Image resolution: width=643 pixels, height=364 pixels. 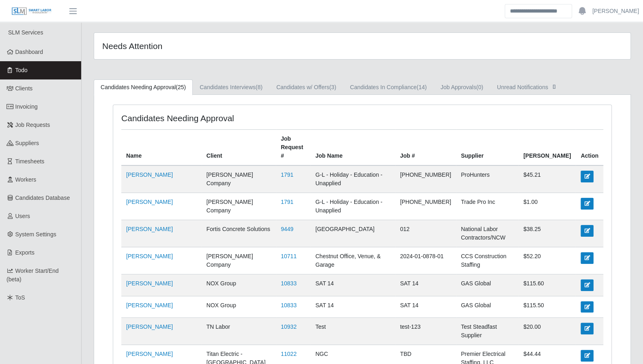 What do you see at coordinates (231, 87) in the screenshot?
I see `a: Candidates Interviews` at bounding box center [231, 87].